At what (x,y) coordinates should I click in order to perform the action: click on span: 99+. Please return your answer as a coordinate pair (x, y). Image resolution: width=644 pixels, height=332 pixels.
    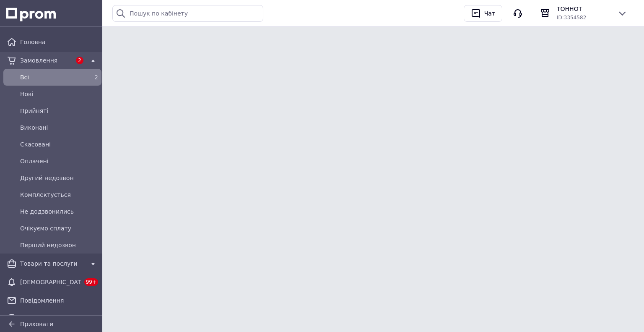
    Looking at the image, I should click on (91, 282).